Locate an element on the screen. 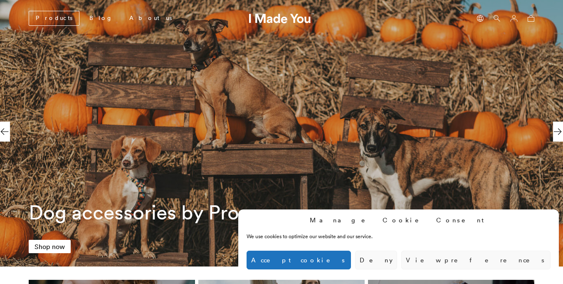 This screenshot has height=284, width=563. a: Products is located at coordinates (54, 18).